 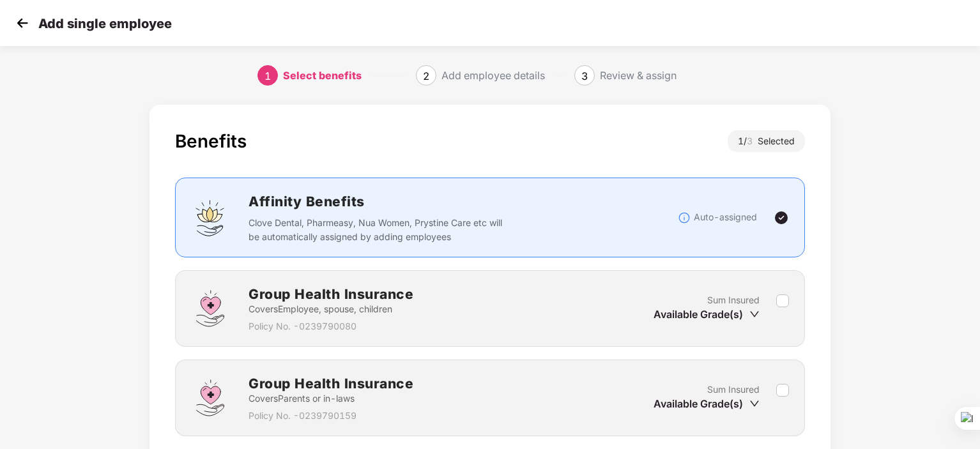 What do you see at coordinates (211, 141) in the screenshot?
I see `div: Benefits` at bounding box center [211, 141].